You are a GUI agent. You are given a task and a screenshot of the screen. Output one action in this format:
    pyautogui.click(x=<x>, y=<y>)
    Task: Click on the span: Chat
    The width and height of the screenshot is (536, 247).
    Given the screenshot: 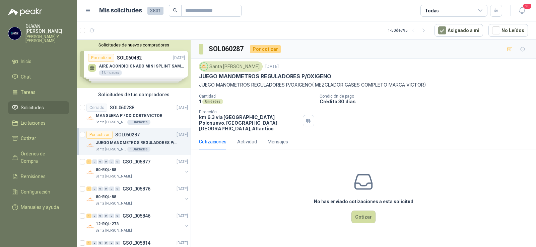 What is the action you would take?
    pyautogui.click(x=26, y=77)
    